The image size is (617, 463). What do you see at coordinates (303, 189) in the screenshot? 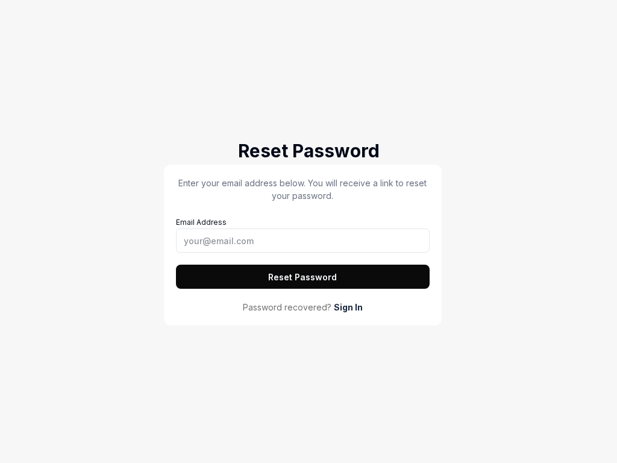
I see `p: Enter your email address below. You will receive a link to reset your password.` at bounding box center [303, 189].